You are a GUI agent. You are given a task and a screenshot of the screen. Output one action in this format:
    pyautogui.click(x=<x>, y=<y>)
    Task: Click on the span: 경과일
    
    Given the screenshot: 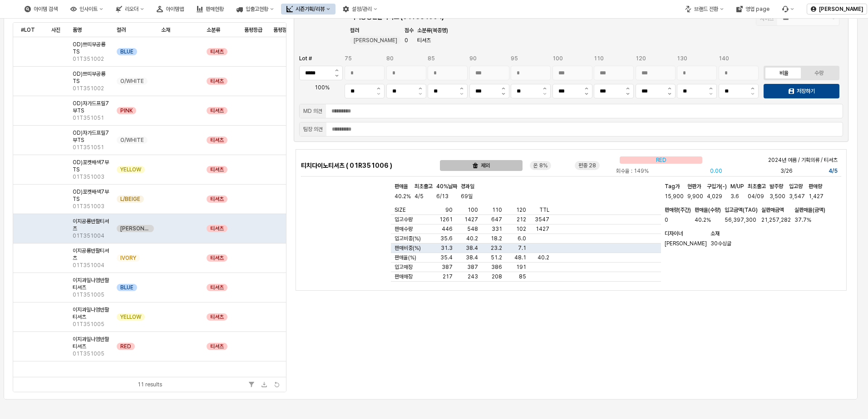 What is the action you would take?
    pyautogui.click(x=468, y=187)
    